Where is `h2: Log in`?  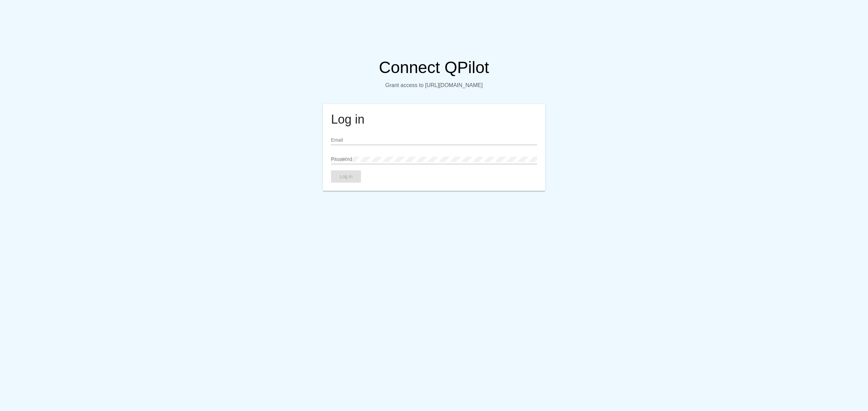 h2: Log in is located at coordinates (433, 120).